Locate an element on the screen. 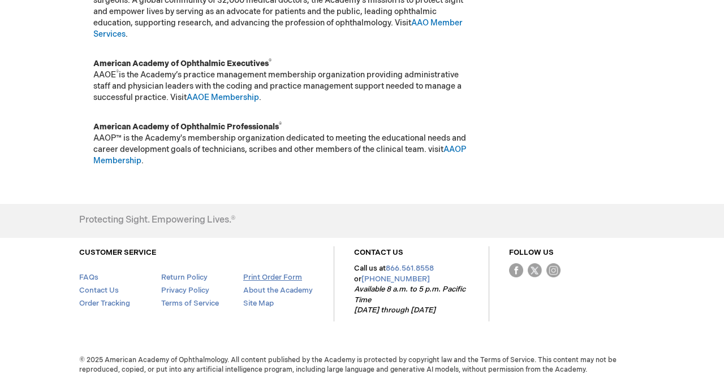 Image resolution: width=724 pixels, height=383 pixels. a: CONTACT US is located at coordinates (378, 253).